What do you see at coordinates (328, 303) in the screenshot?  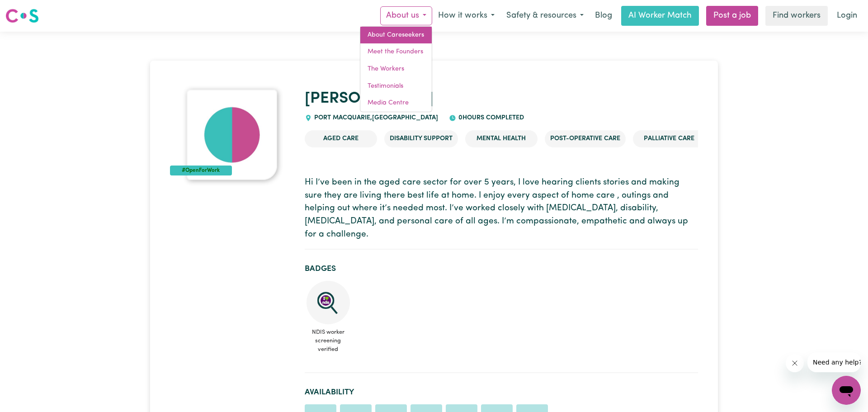 I see `img: NDIS Worker Screening Verified` at bounding box center [328, 303].